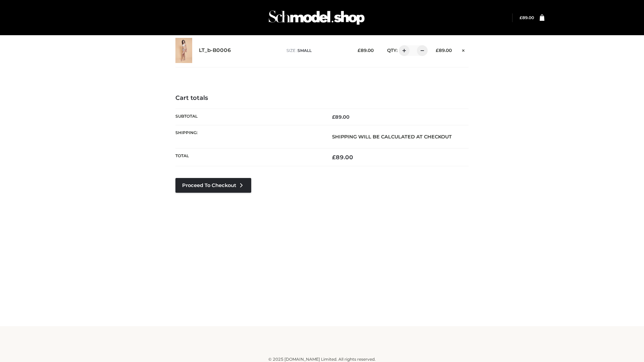 This screenshot has width=644, height=362. Describe the element at coordinates (317, 51) in the screenshot. I see `p: size :` at that location.